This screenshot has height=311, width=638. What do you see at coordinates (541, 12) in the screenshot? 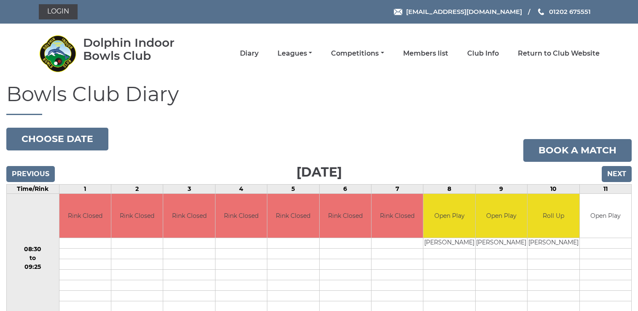
I see `img: Phone us` at bounding box center [541, 12].